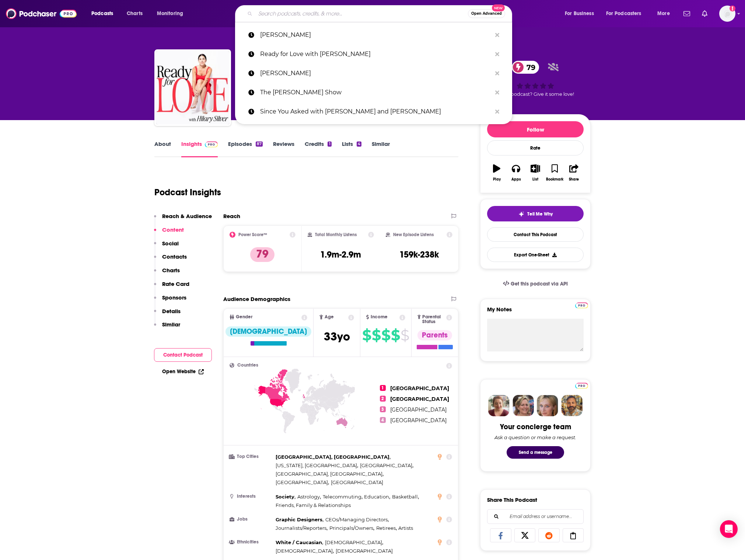  What do you see at coordinates (405, 496) in the screenshot?
I see `span: Basketball` at bounding box center [405, 496].